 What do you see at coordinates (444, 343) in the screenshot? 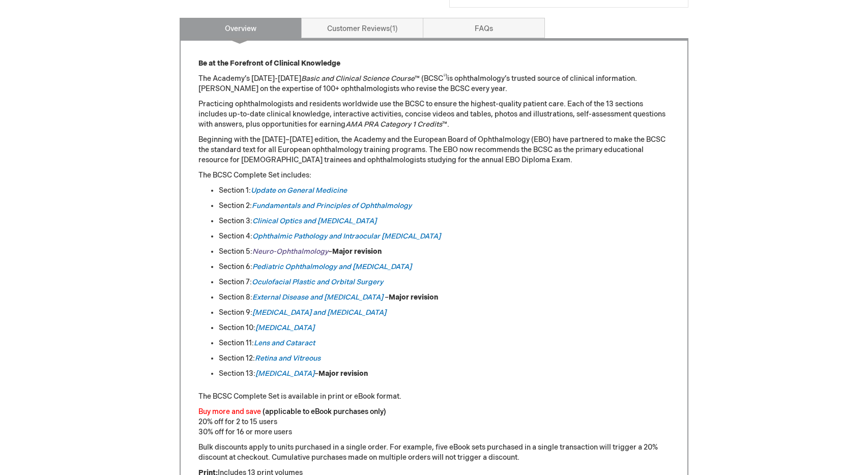
I see `li: Section 11:` at bounding box center [444, 343].